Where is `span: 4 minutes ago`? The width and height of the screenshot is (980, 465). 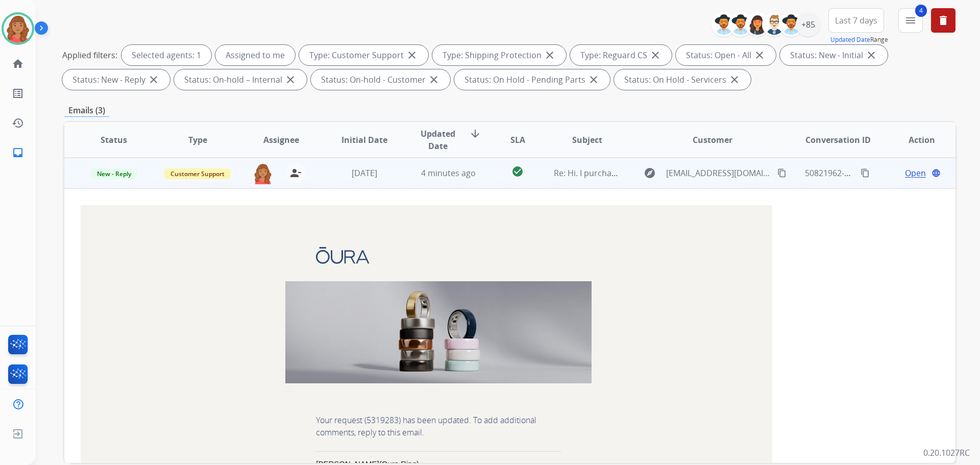
span: 4 minutes ago is located at coordinates (448, 173).